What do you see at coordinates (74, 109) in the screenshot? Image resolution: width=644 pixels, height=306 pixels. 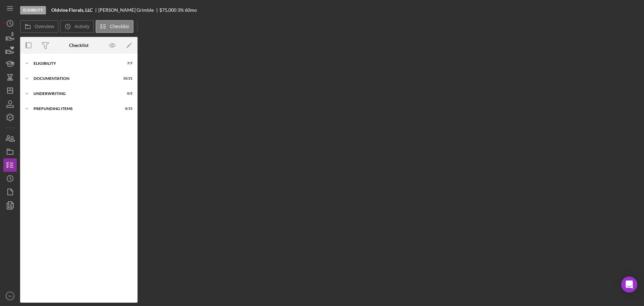 I see `div: Prefunding Items` at bounding box center [74, 109].